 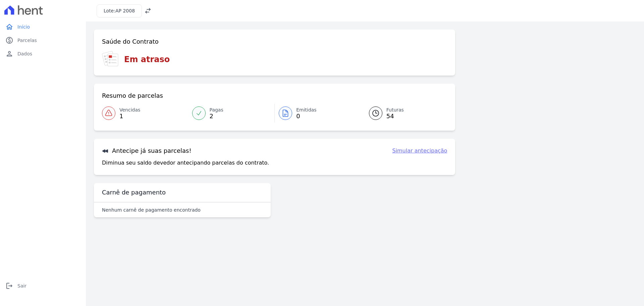 What do you see at coordinates (132, 96) in the screenshot?
I see `h3: Resumo de parcelas` at bounding box center [132, 96].